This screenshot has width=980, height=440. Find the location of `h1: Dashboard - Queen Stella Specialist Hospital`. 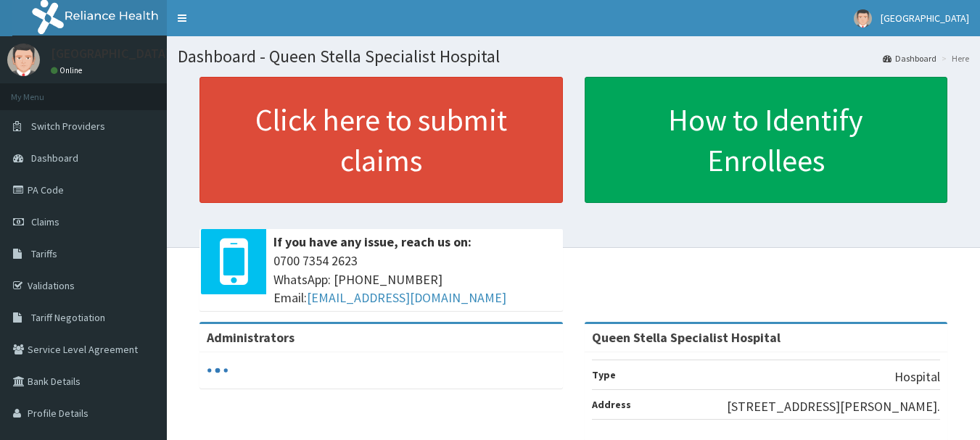

h1: Dashboard - Queen Stella Specialist Hospital is located at coordinates (573, 56).